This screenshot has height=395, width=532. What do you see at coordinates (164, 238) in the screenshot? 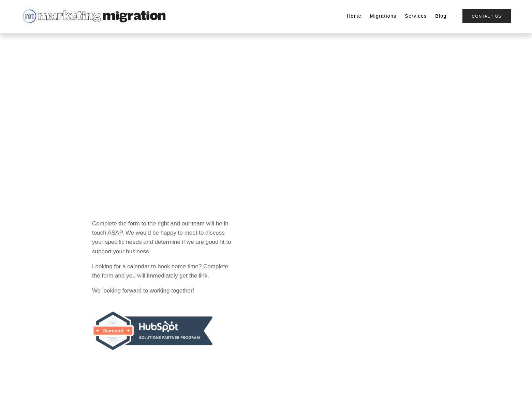
I see `p: Complete the form to the right and our team will be in touch ASAP. We would be happy to meet to d...` at bounding box center [164, 238].